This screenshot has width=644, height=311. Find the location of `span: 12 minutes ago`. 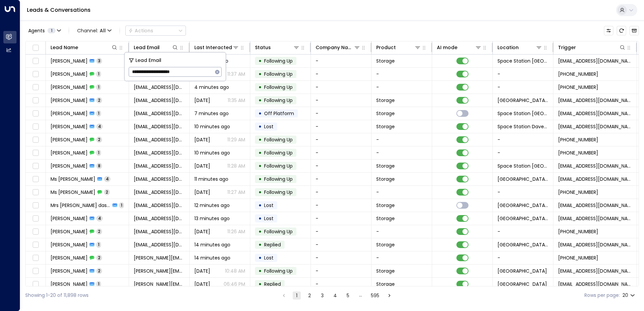

span: 12 minutes ago is located at coordinates (212, 205).